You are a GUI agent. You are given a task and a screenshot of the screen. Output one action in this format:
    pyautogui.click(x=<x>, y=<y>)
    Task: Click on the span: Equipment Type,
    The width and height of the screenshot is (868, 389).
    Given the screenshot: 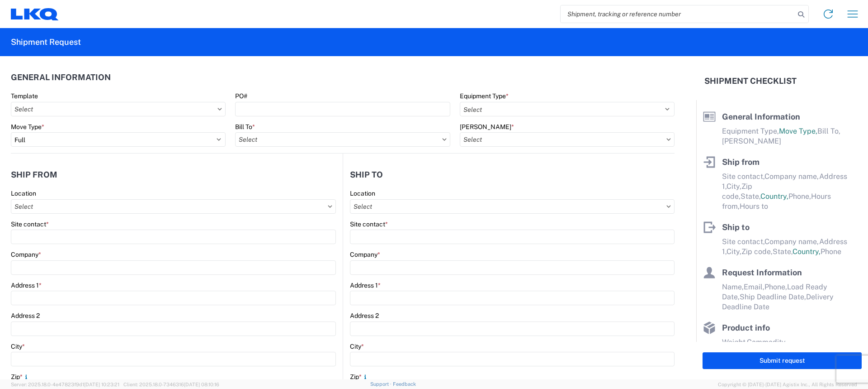 What is the action you would take?
    pyautogui.click(x=750, y=131)
    